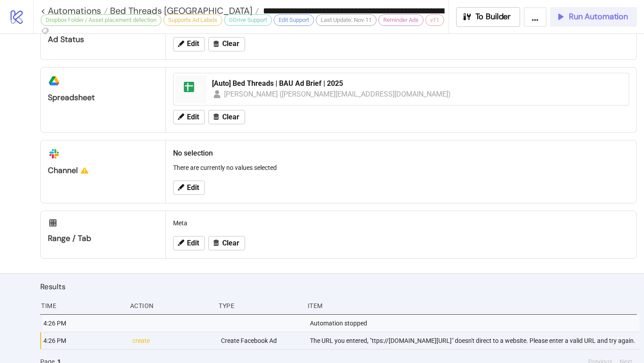  I want to click on div: [Auto] Bed Threads | BAU Ad Brief | 2025, so click(418, 83).